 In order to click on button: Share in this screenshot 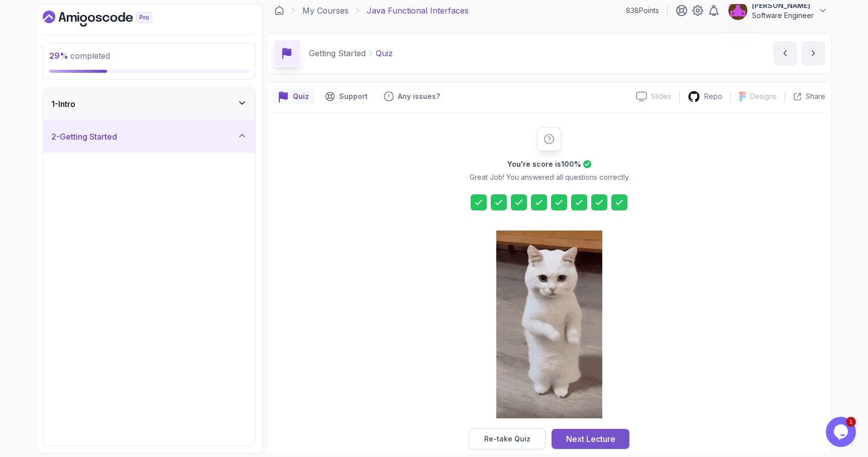, I will do `click(805, 96)`.